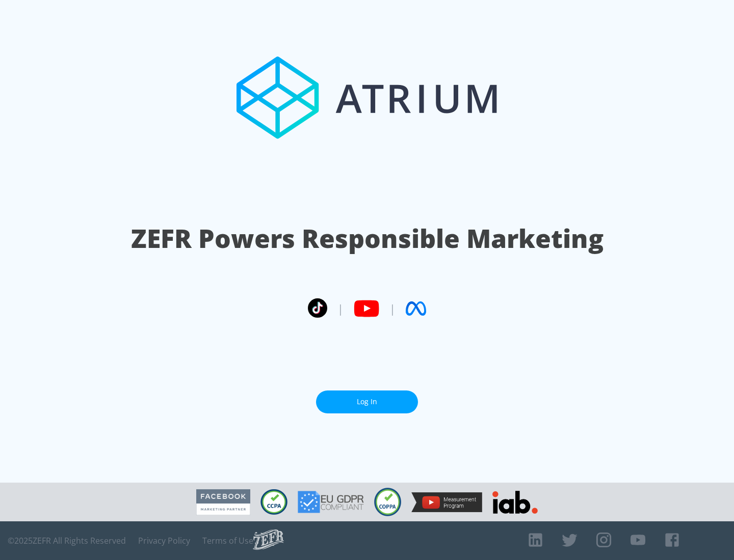 The image size is (734, 560). I want to click on img: CCPA Compliant, so click(273, 502).